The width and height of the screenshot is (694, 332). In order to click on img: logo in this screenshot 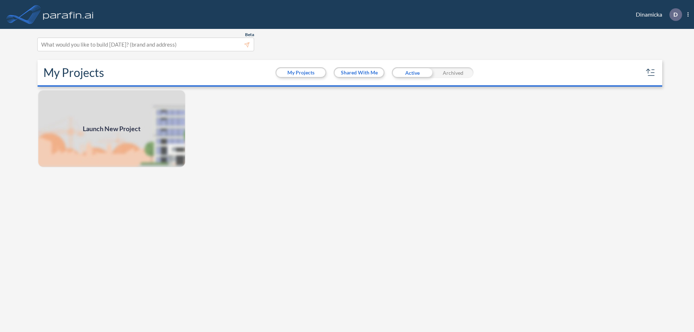, I will do `click(68, 14)`.